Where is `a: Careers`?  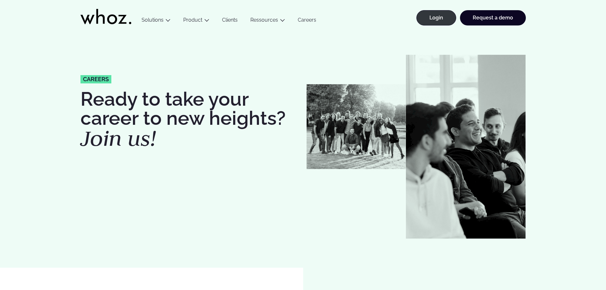 a: Careers is located at coordinates (307, 21).